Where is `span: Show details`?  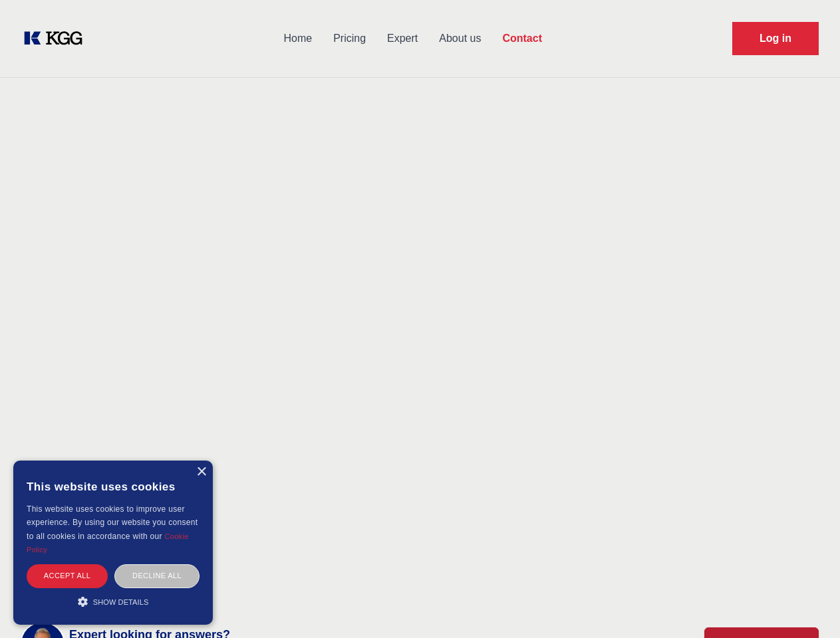 span: Show details is located at coordinates (121, 602).